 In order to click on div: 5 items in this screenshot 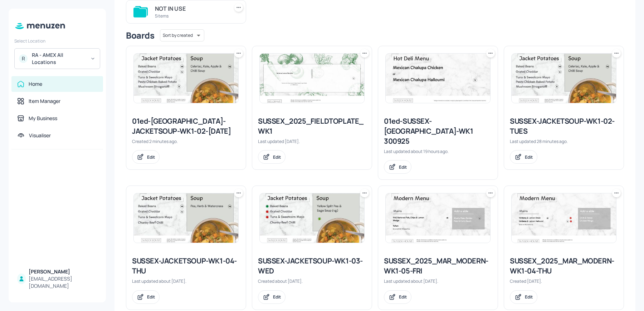, I will do `click(190, 16)`.